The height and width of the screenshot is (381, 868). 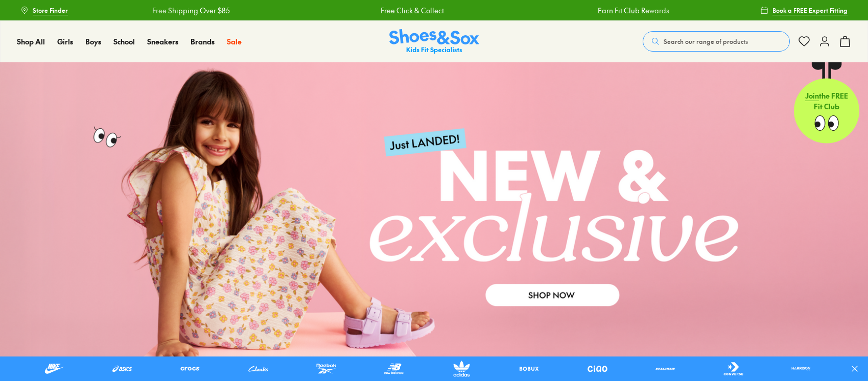 What do you see at coordinates (434, 42) in the screenshot?
I see `a: Shoes & Sox` at bounding box center [434, 42].